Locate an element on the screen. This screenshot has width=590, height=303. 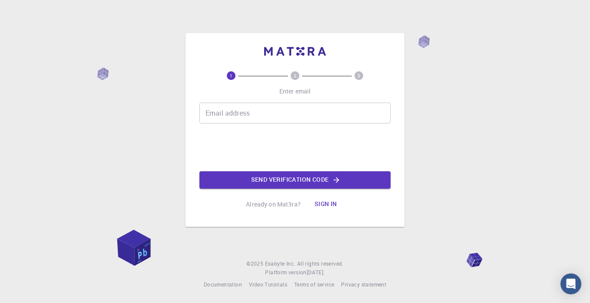
button: Send verification code is located at coordinates (295, 180).